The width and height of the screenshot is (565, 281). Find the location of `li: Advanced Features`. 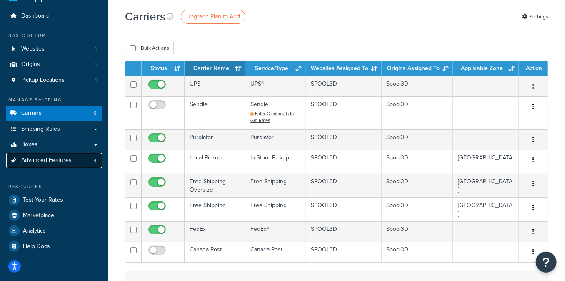

li: Advanced Features is located at coordinates (54, 160).